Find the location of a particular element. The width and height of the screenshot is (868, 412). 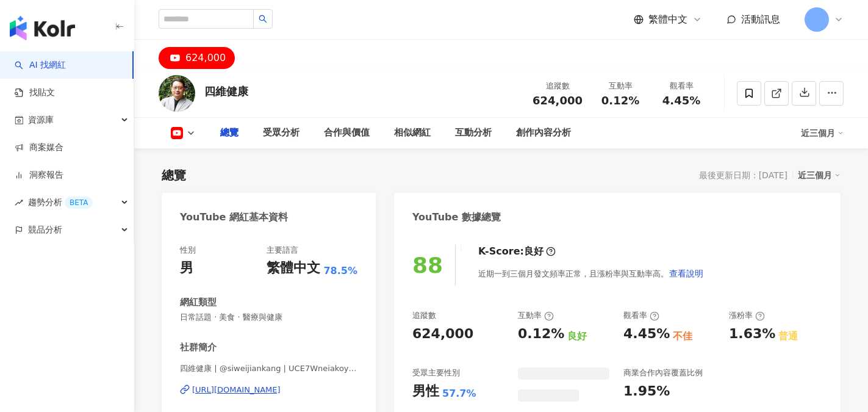

span: 日常話題 · 美食 · 醫療與健康 is located at coordinates (268, 317).